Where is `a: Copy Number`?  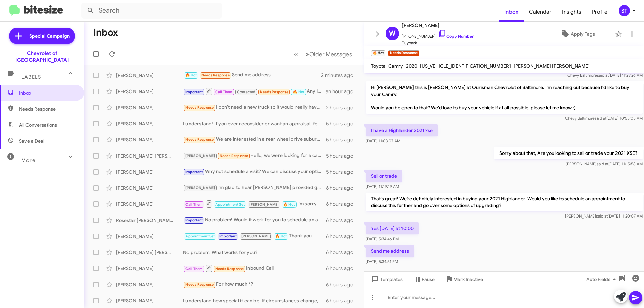 a: Copy Number is located at coordinates (456, 36).